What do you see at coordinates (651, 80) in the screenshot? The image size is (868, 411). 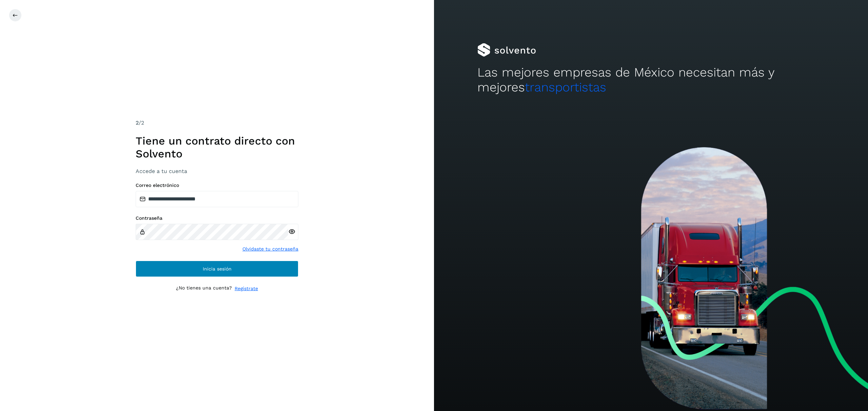 I see `h2: Las mejores empresas de México necesitan más y mejores` at bounding box center [651, 80].